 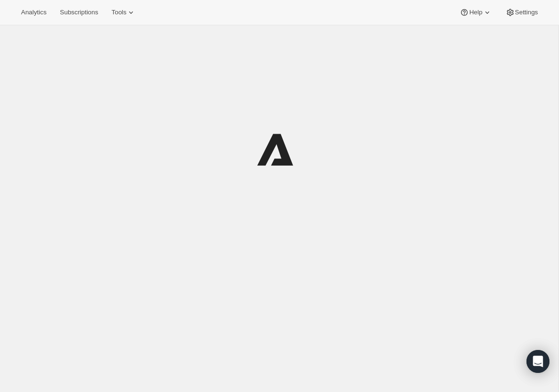 I want to click on button: Subscriptions, so click(x=79, y=12).